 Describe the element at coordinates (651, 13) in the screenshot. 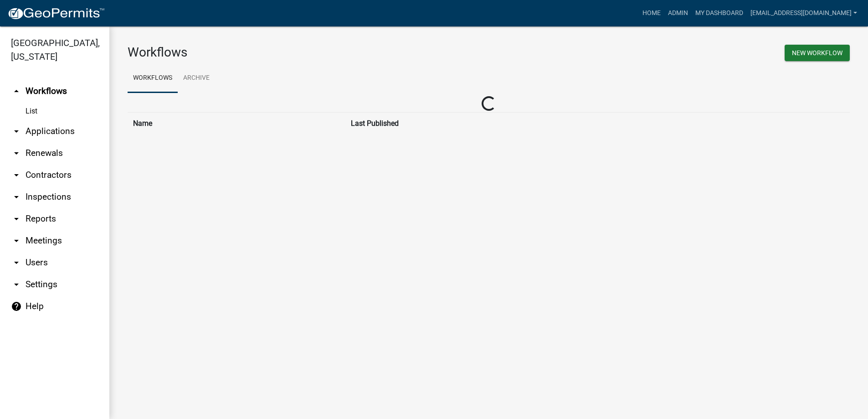

I see `a: Home` at that location.